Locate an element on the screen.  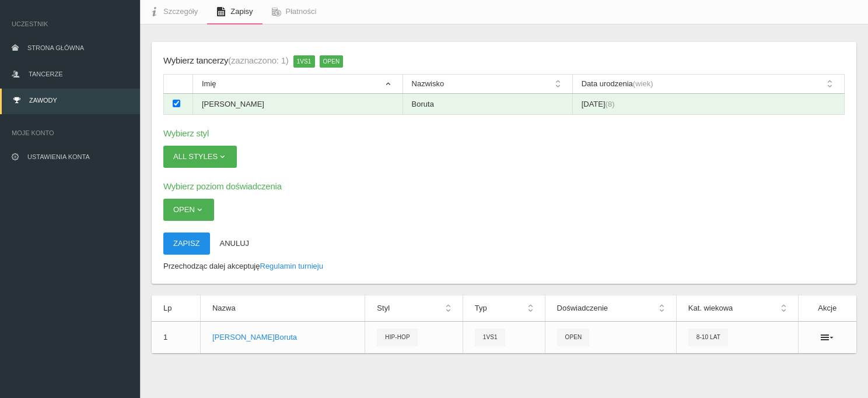
button: All styles is located at coordinates (200, 157).